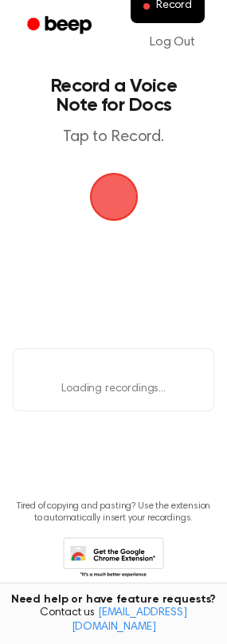 The height and width of the screenshot is (644, 227). What do you see at coordinates (113, 389) in the screenshot?
I see `p: Loading recordings...` at bounding box center [113, 389].